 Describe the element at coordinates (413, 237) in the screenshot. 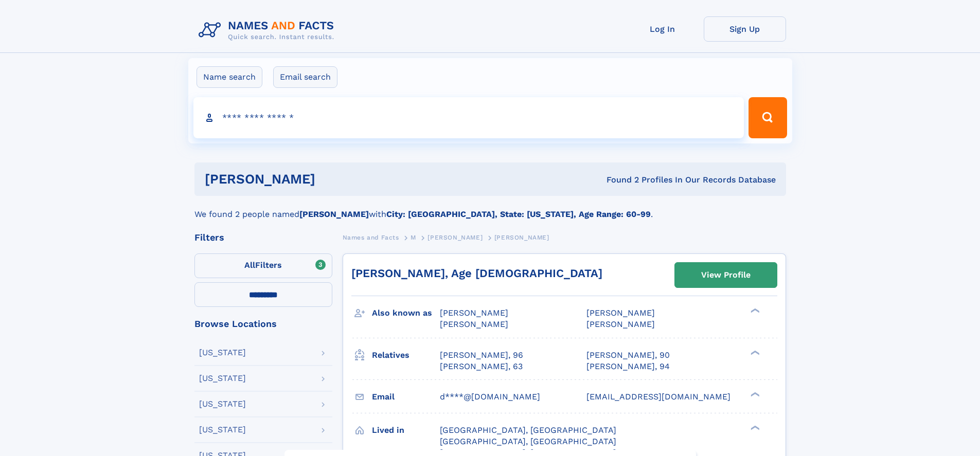

I see `a: M` at that location.